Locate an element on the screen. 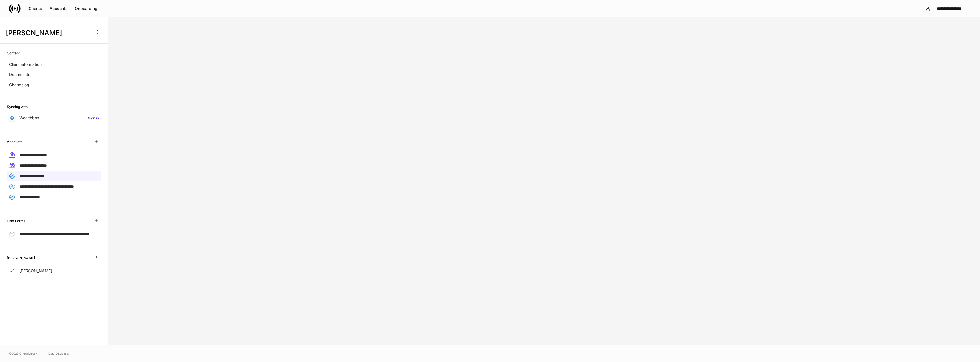 This screenshot has height=362, width=980. a: Changelog is located at coordinates (54, 85).